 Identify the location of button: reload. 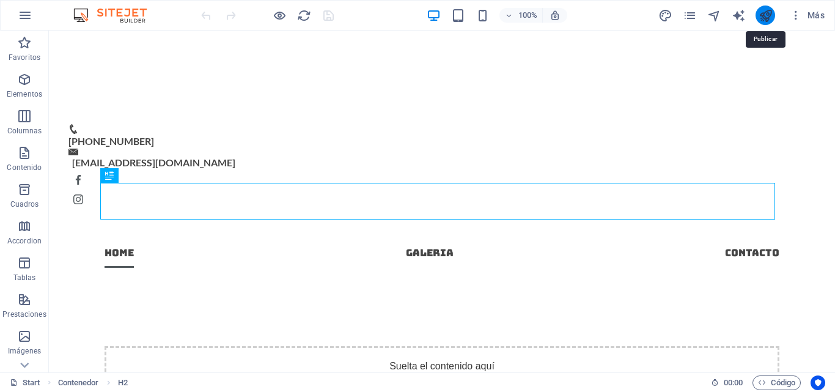
(304, 15).